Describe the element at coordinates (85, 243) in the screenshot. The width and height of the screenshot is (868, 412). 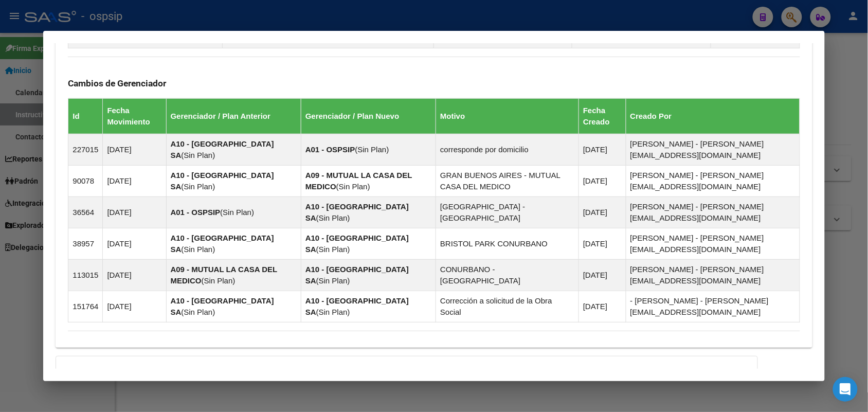
I see `td: 38957` at that location.